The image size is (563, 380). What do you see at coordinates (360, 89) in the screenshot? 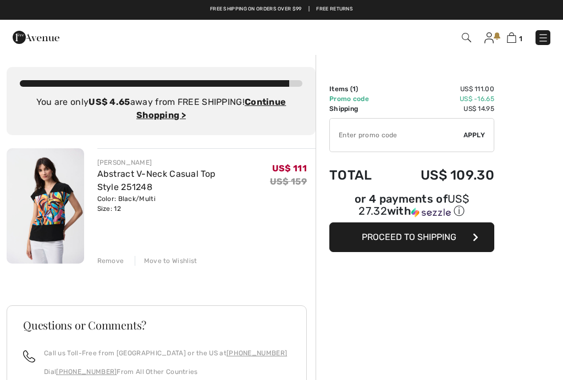
I see `td: Items ( )` at bounding box center [360, 89].